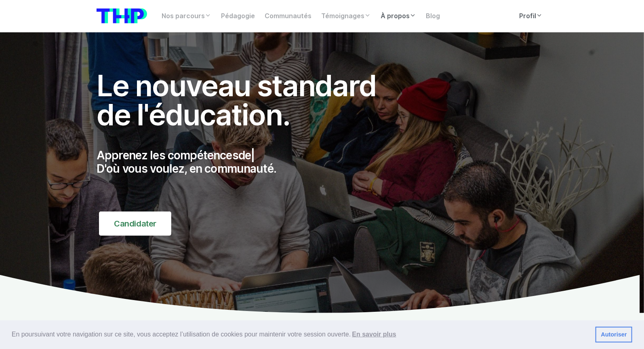 The height and width of the screenshot is (349, 644). I want to click on img: logo, so click(122, 15).